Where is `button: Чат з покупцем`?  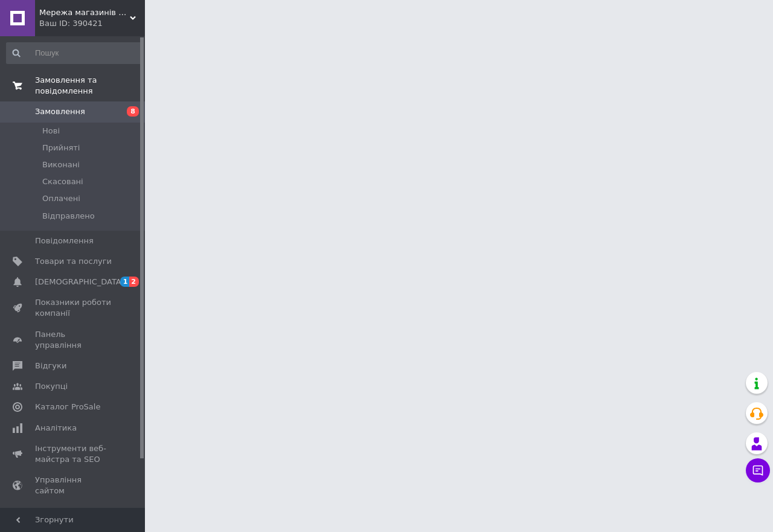
button: Чат з покупцем is located at coordinates (758, 470).